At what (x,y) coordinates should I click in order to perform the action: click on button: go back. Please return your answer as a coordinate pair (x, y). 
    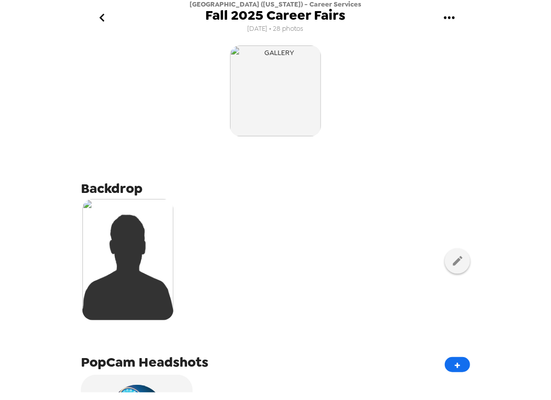
    Looking at the image, I should click on (102, 18).